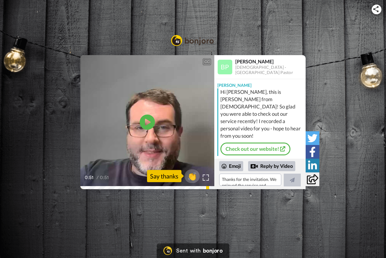 The image size is (386, 258). What do you see at coordinates (376, 9) in the screenshot?
I see `img: ic_share.svg` at bounding box center [376, 9].